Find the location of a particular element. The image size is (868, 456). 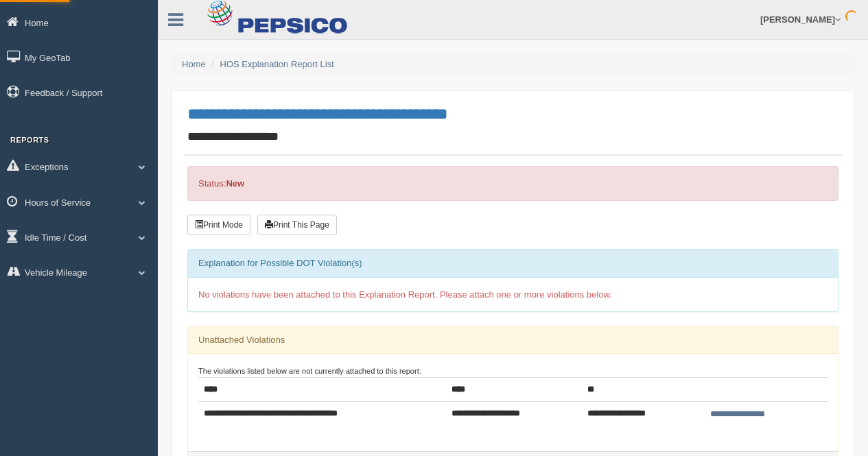

small: The violations listed below are not currently attached to this report: is located at coordinates (309, 371).